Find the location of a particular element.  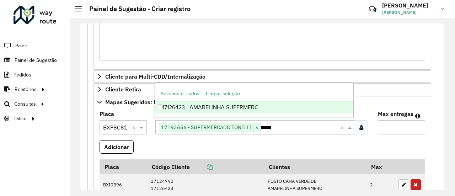

span: Cliente Retira is located at coordinates (123, 89).